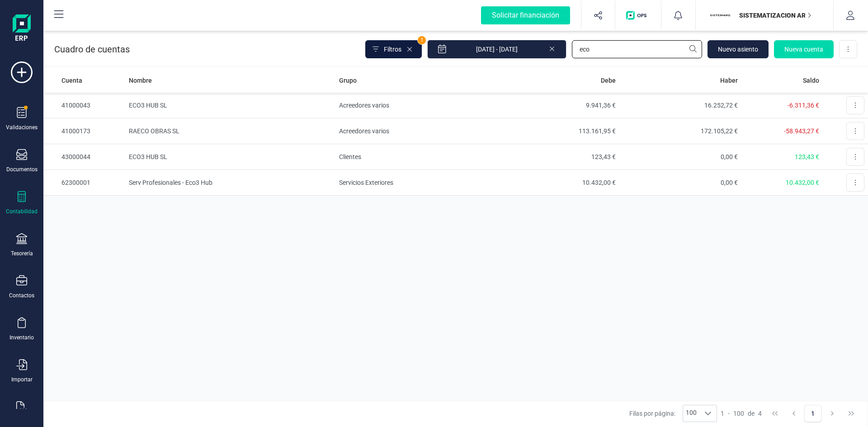  Describe the element at coordinates (230, 131) in the screenshot. I see `td: RAECO OBRAS SL` at that location.